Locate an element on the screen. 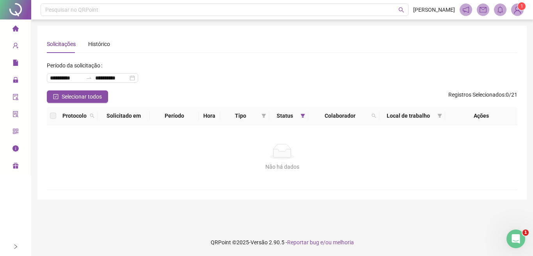 Image resolution: width=533 pixels, height=256 pixels. span: Versão is located at coordinates (259, 242).